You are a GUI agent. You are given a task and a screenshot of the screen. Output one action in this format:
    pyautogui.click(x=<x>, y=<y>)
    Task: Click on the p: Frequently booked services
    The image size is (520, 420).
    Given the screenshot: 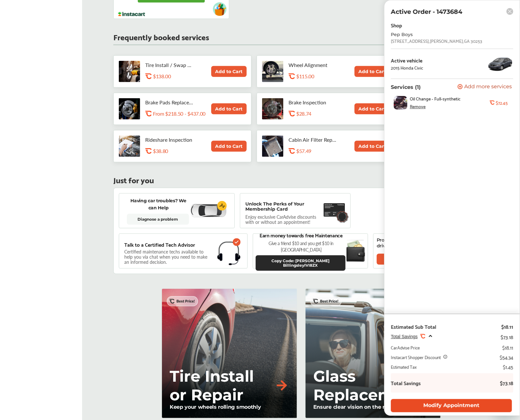 What is the action you would take?
    pyautogui.click(x=161, y=36)
    